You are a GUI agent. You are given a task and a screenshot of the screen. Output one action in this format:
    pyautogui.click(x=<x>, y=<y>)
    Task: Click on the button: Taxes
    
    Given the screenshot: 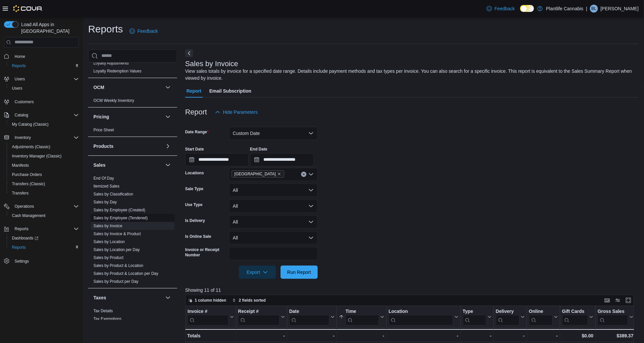 What is the action you would take?
    pyautogui.click(x=128, y=298)
    